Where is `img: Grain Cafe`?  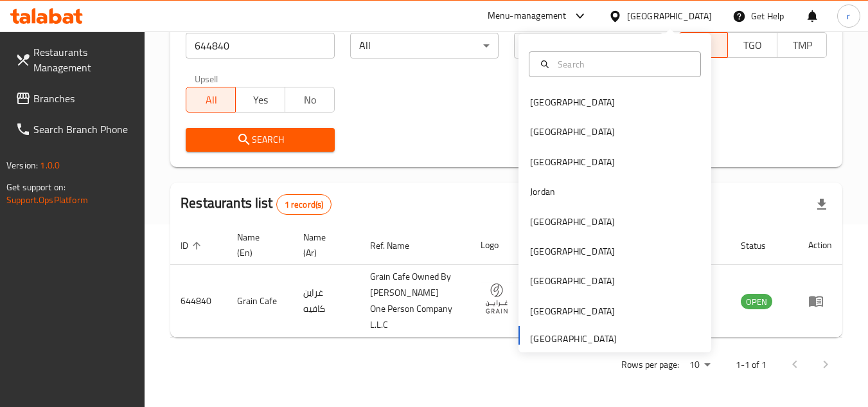
img: Grain Cafe is located at coordinates (497, 299).